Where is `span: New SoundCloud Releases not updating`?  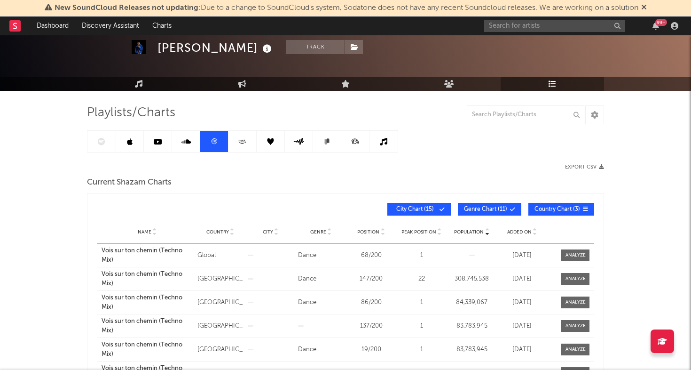 span: New SoundCloud Releases not updating is located at coordinates (127, 8).